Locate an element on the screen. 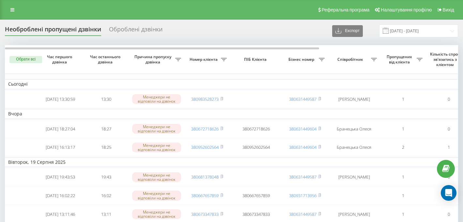 The height and width of the screenshot is (222, 463). span: Реферальна програма is located at coordinates (346, 10).